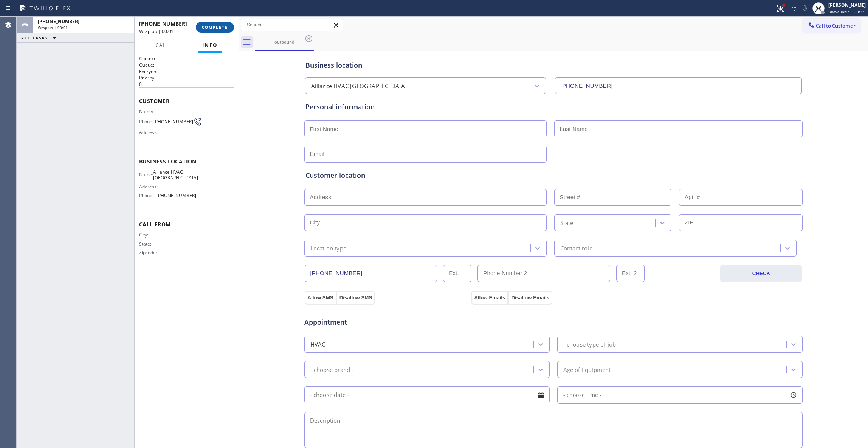 The image size is (868, 448). Describe the element at coordinates (425, 129) in the screenshot. I see `input: First Name` at that location.